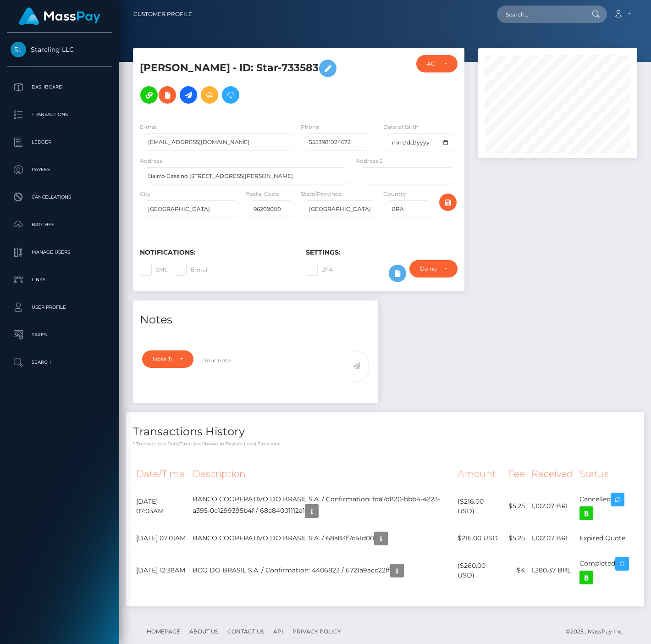  What do you see at coordinates (60, 335) in the screenshot?
I see `a: Taxes` at bounding box center [60, 335].